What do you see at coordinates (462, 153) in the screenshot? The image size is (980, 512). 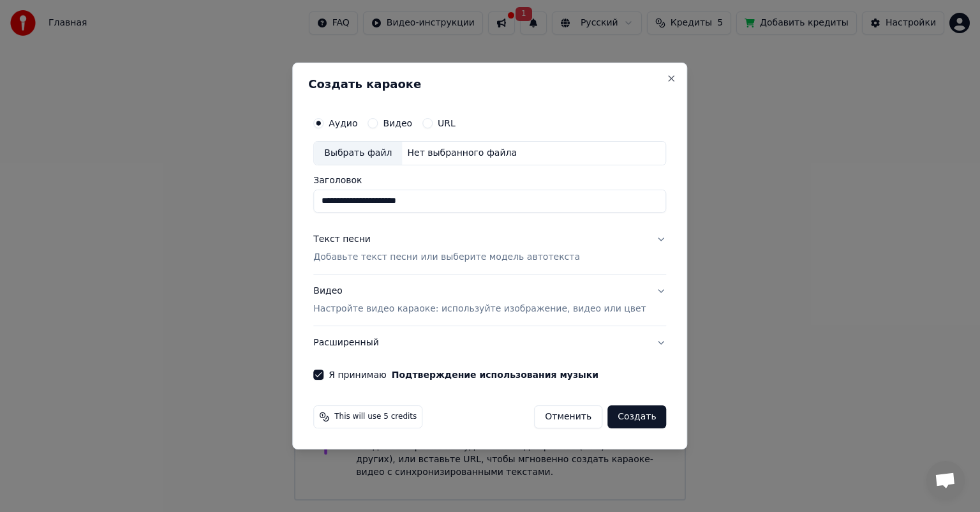 I see `div: Нет выбранного файла` at bounding box center [462, 153].